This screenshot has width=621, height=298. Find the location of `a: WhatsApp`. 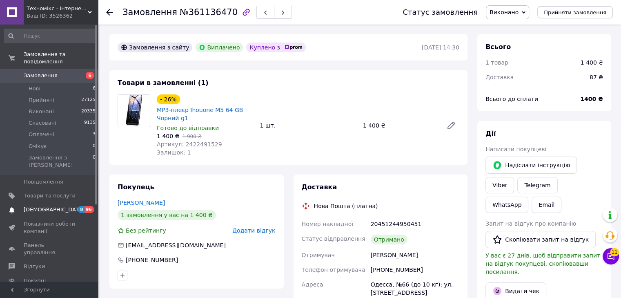

a: WhatsApp is located at coordinates (507, 205).